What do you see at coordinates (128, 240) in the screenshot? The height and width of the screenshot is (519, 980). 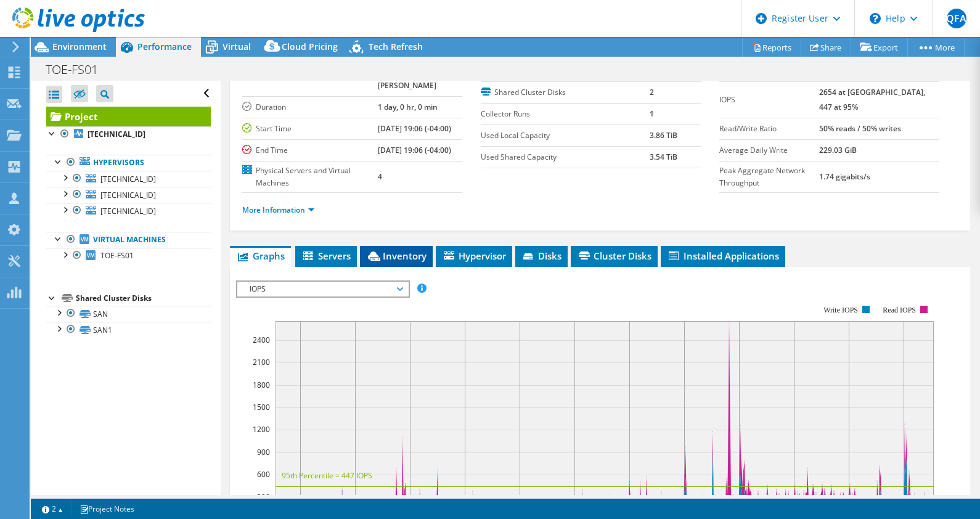 I see `a: Virtual Machines` at bounding box center [128, 240].